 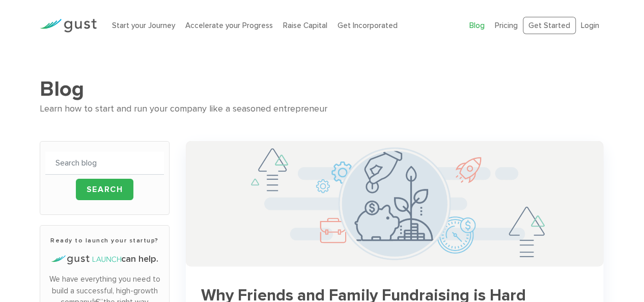 I want to click on a: Start your Journey, so click(x=144, y=25).